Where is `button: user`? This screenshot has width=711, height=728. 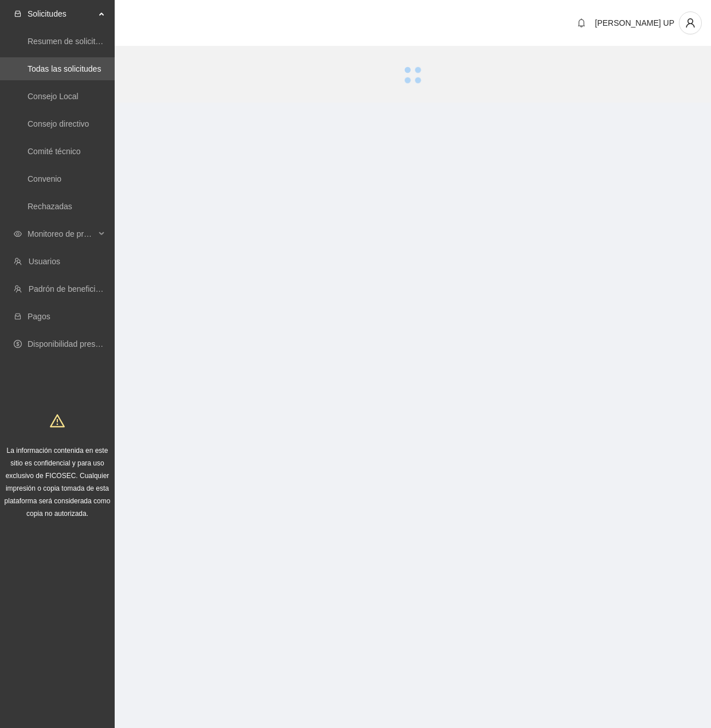 button: user is located at coordinates (690, 23).